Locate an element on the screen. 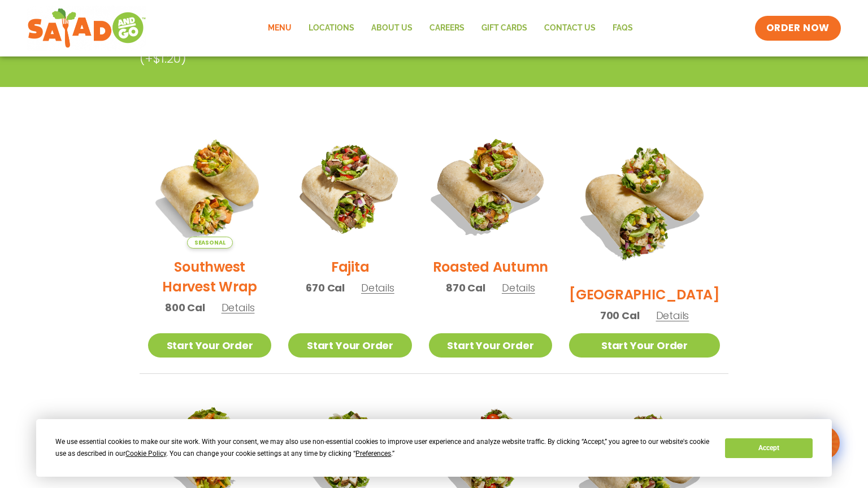 This screenshot has height=488, width=868. a: GIFT CARDS is located at coordinates (504, 29).